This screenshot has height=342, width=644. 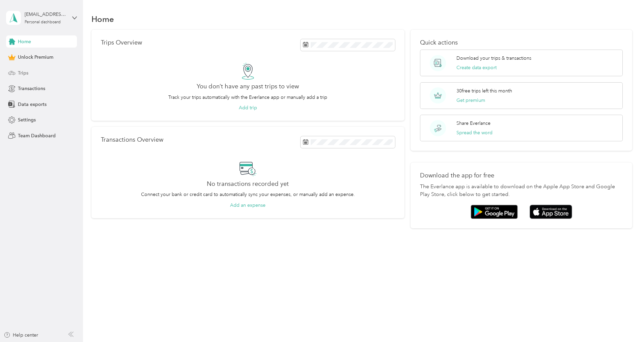 What do you see at coordinates (35, 57) in the screenshot?
I see `span: Unlock Premium` at bounding box center [35, 57].